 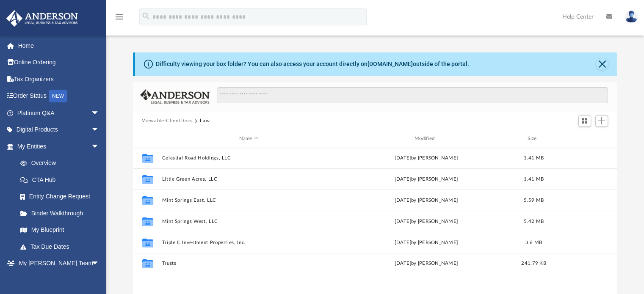 What do you see at coordinates (249, 242) in the screenshot?
I see `button: Triple C Investment Properties, Inc.` at bounding box center [249, 242].